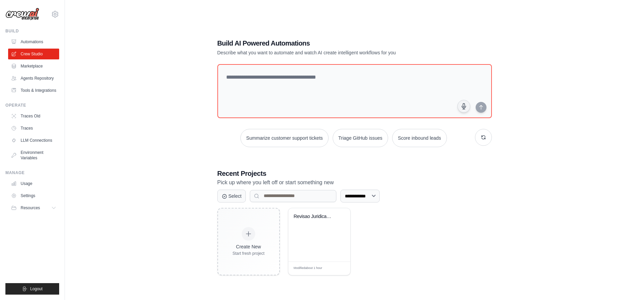 This screenshot has height=300, width=644. I want to click on a: Crew Studio, so click(33, 54).